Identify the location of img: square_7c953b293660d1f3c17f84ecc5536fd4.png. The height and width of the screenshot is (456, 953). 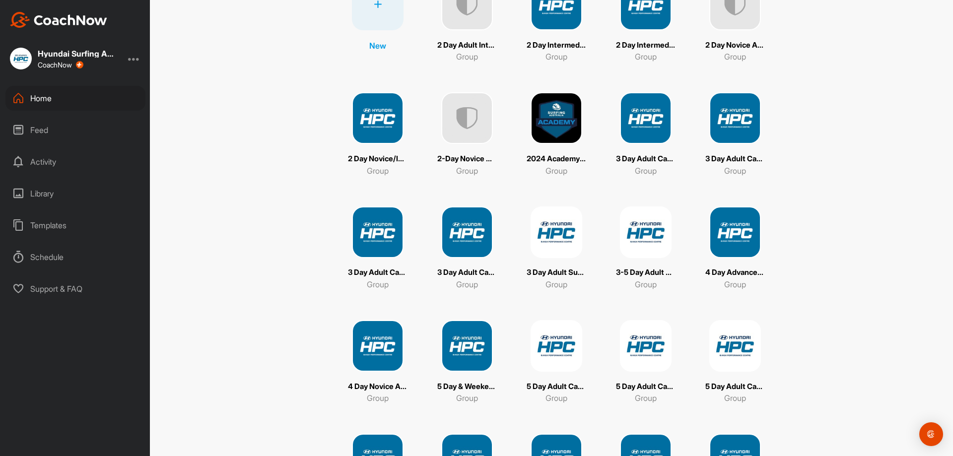
(557, 232).